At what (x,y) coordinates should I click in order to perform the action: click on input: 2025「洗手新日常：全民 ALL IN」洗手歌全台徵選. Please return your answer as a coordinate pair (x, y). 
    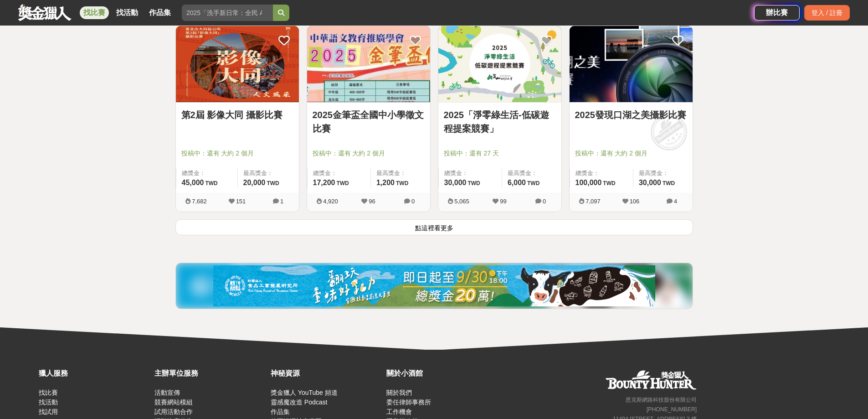
    Looking at the image, I should click on (228, 13).